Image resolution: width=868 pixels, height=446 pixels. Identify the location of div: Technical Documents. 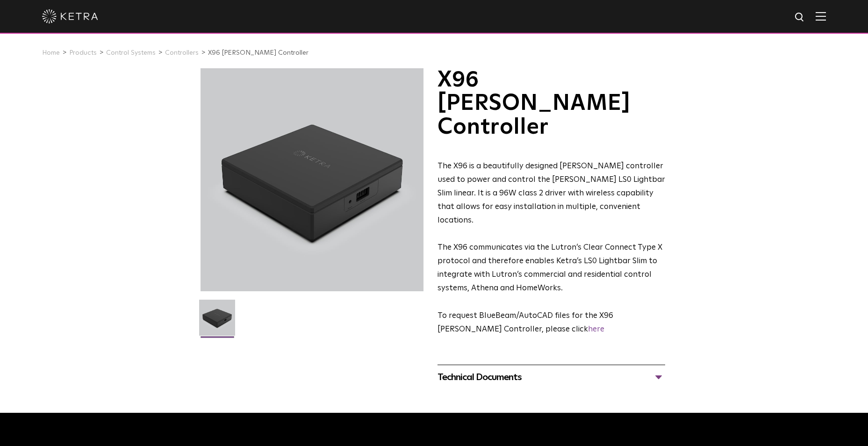
(551, 377).